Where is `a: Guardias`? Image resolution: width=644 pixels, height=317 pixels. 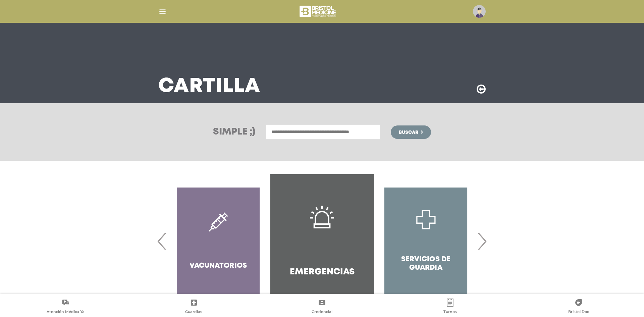 a: Guardias is located at coordinates (194, 307).